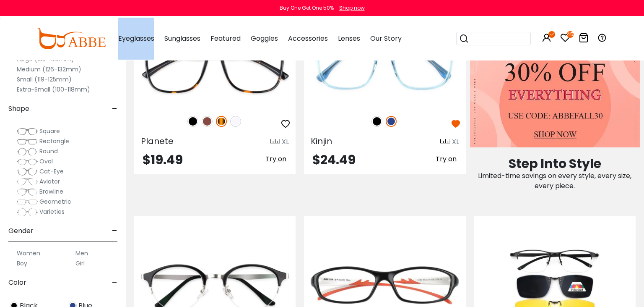 Image resolution: width=644 pixels, height=307 pixels. What do you see at coordinates (307, 8) in the screenshot?
I see `div: Buy One Get One 50%` at bounding box center [307, 8].